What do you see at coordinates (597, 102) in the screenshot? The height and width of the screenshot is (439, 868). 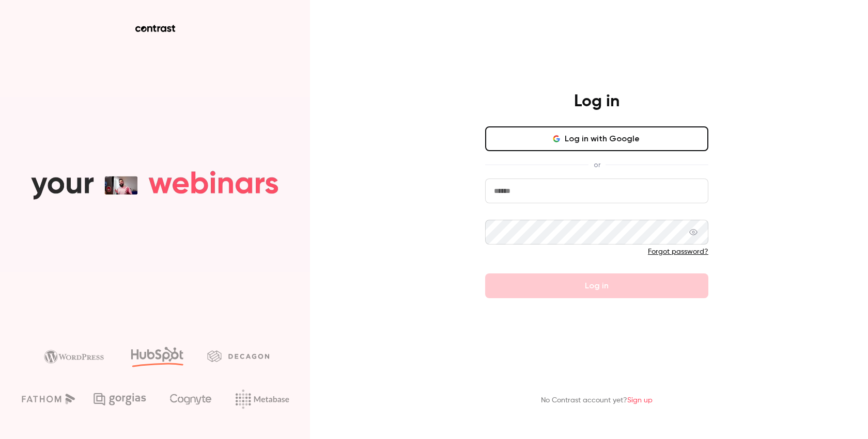 I see `h4: Log in` at bounding box center [597, 102].